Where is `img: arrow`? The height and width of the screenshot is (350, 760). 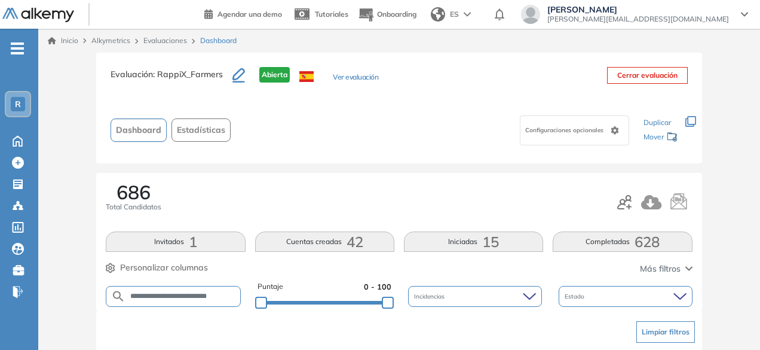
img: arrow is located at coordinates (468, 14).